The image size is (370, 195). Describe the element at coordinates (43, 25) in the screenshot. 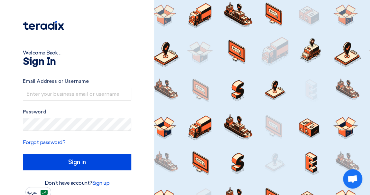

I see `img: Teradix logo` at that location.